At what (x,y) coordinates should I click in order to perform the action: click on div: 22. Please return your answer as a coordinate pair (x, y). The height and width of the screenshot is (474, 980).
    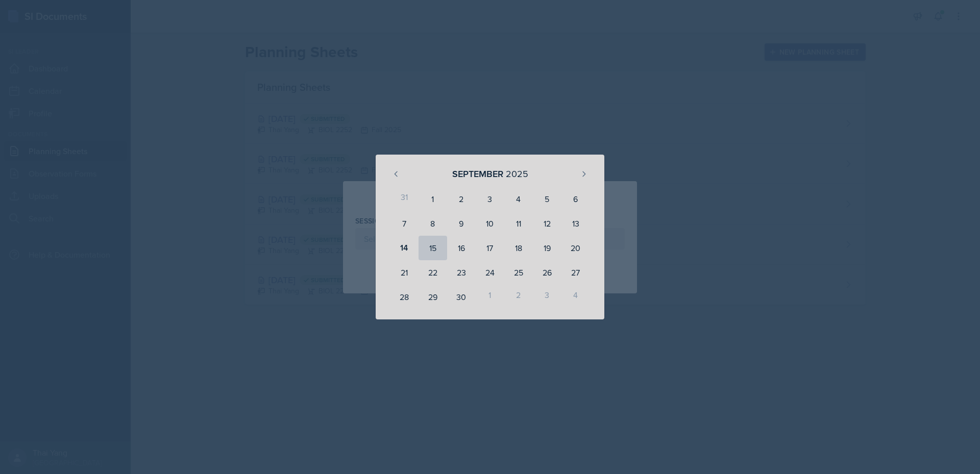
    Looking at the image, I should click on (433, 272).